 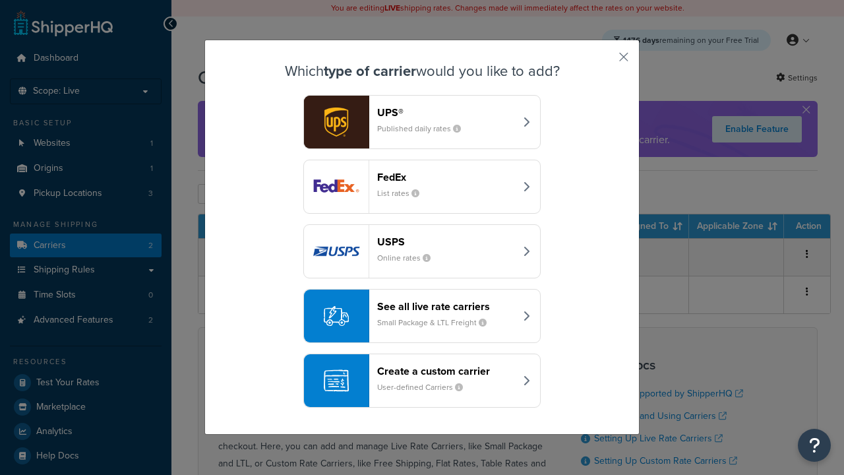 I want to click on button: See all live rate carriersSmall Package & LTL Freight, so click(x=422, y=316).